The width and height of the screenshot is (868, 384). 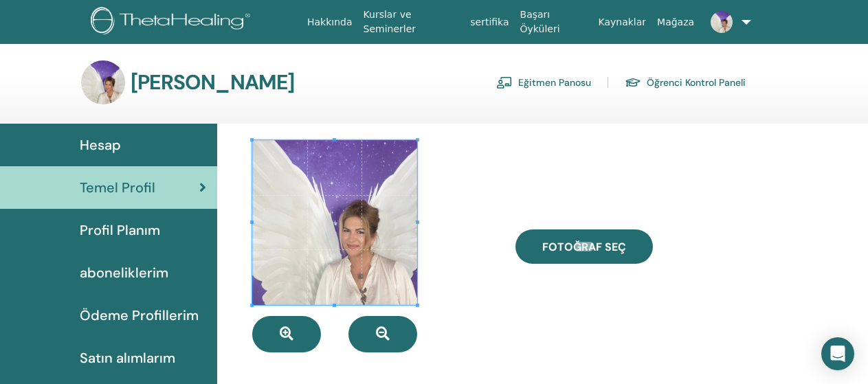 I want to click on div: Open Intercom Messenger, so click(x=838, y=354).